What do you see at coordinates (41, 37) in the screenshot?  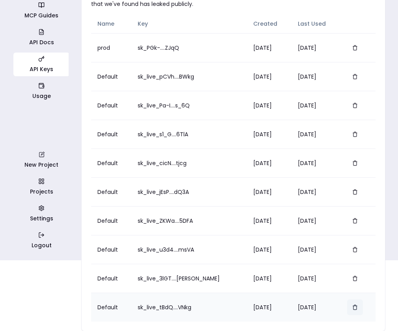 I see `a: API Docs` at bounding box center [41, 37].